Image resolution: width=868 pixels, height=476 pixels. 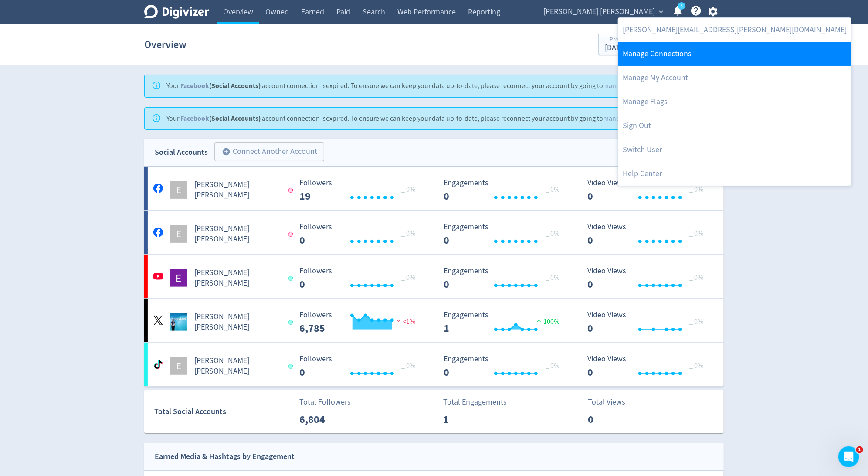 I want to click on a: Help Center, so click(x=734, y=173).